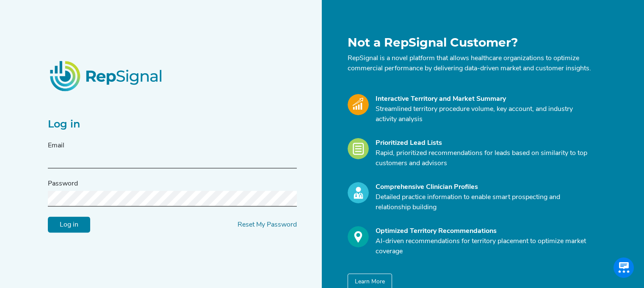  Describe the element at coordinates (69, 225) in the screenshot. I see `input: Log in` at that location.